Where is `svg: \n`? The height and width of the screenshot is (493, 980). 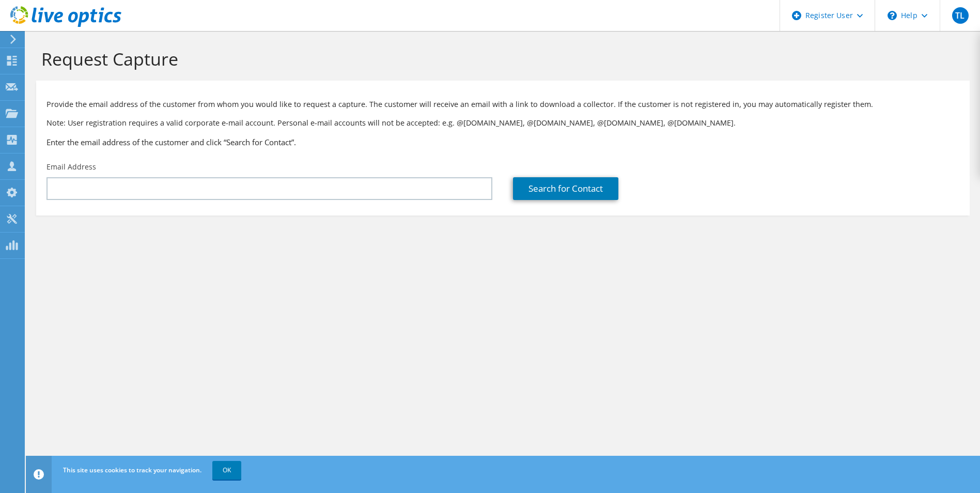
svg: \n is located at coordinates (893, 16).